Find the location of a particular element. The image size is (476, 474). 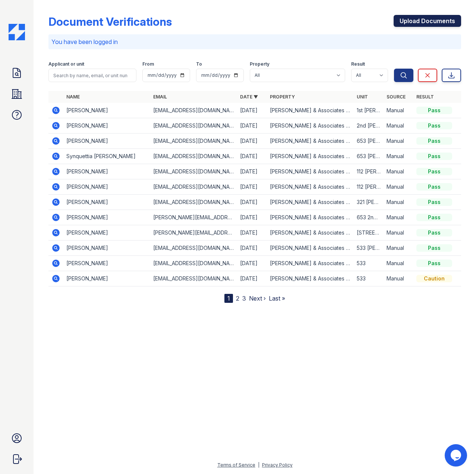

label: Property is located at coordinates (260, 64).